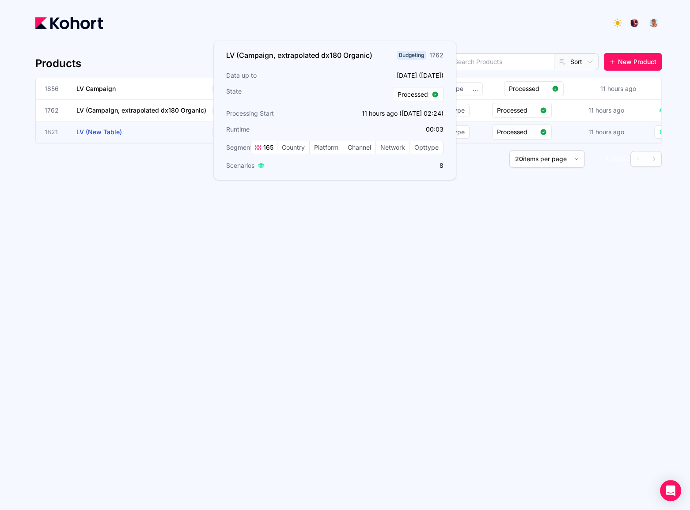 This screenshot has height=510, width=690. What do you see at coordinates (607, 159) in the screenshot?
I see `span: 1` at bounding box center [607, 159].